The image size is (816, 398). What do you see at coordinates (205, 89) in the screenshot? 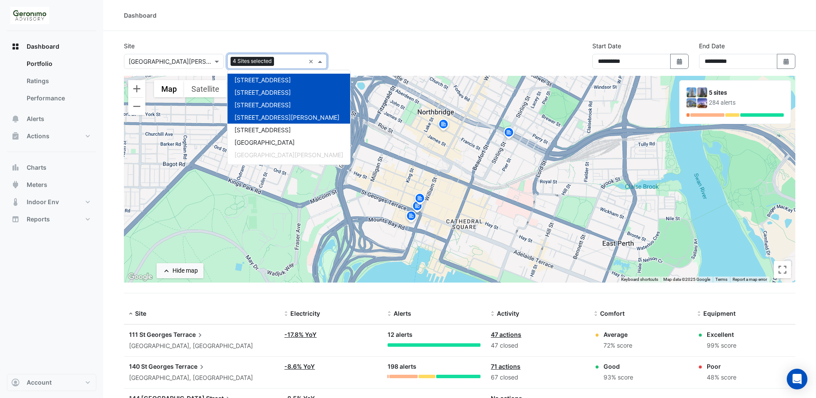
I see `button: Show satellite imagery` at bounding box center [205, 89].